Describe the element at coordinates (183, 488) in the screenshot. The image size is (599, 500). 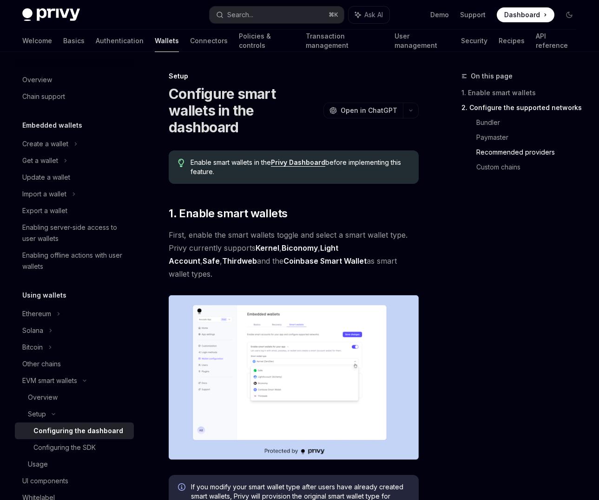
I see `svg: Info` at that location.